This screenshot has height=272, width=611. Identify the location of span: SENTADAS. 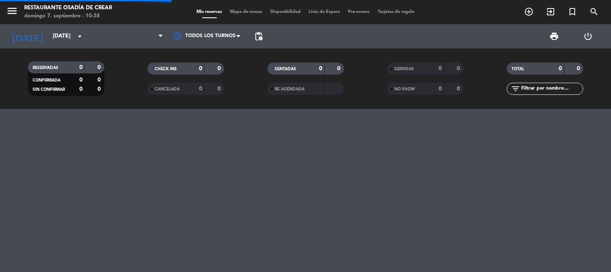
(285, 69).